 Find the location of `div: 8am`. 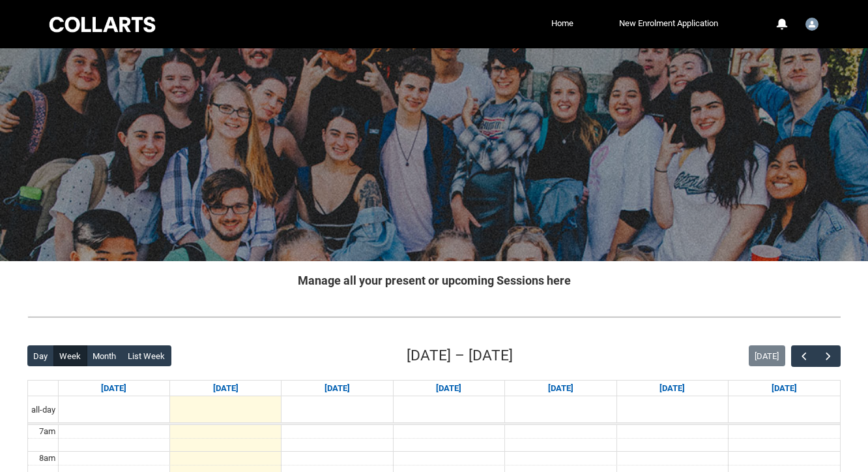

div: 8am is located at coordinates (47, 458).